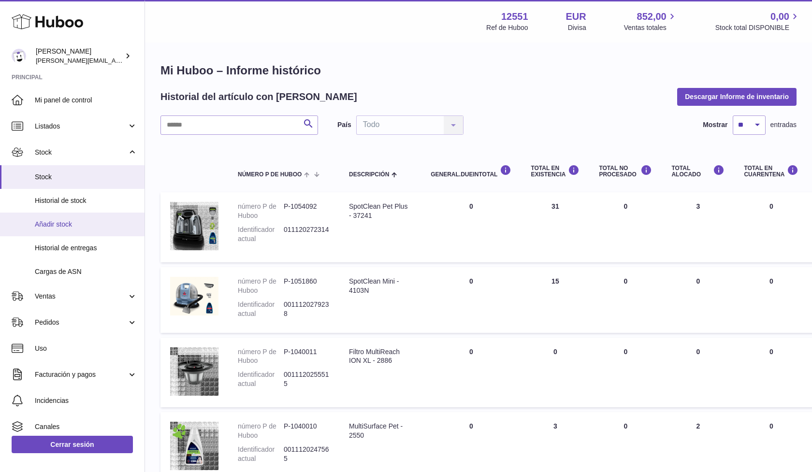 The image size is (812, 472). I want to click on dd: 0011120255515, so click(307, 380).